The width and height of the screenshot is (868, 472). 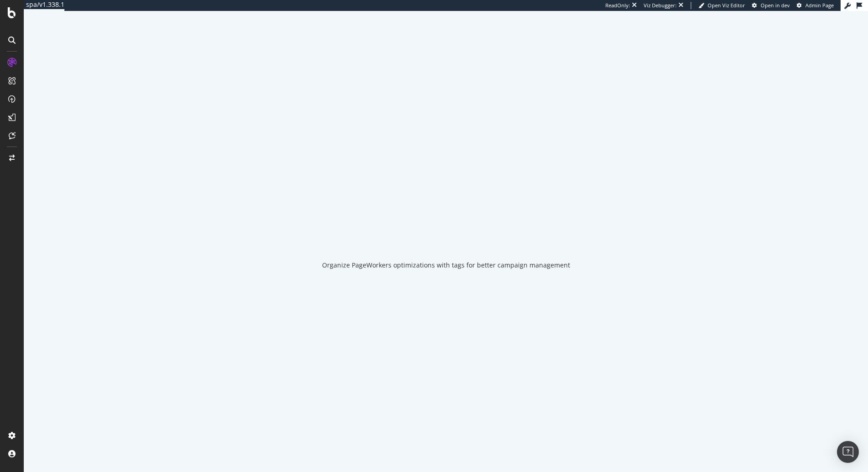 What do you see at coordinates (660, 6) in the screenshot?
I see `div: Viz Debugger:` at bounding box center [660, 6].